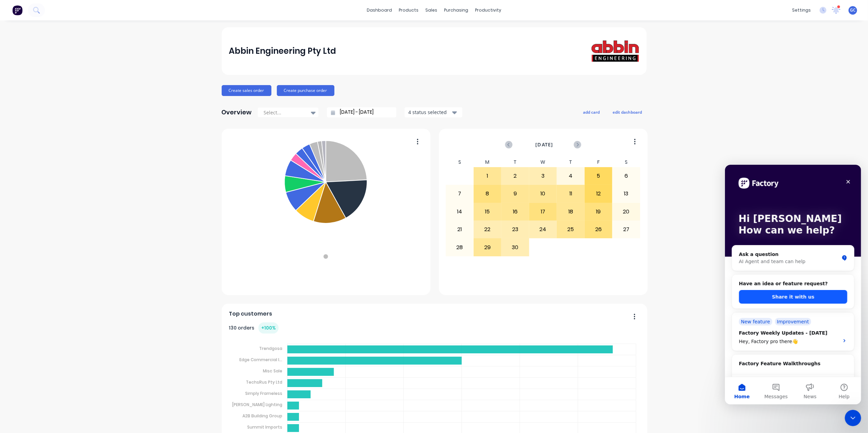 Image resolution: width=868 pixels, height=433 pixels. I want to click on div: 17, so click(544, 211).